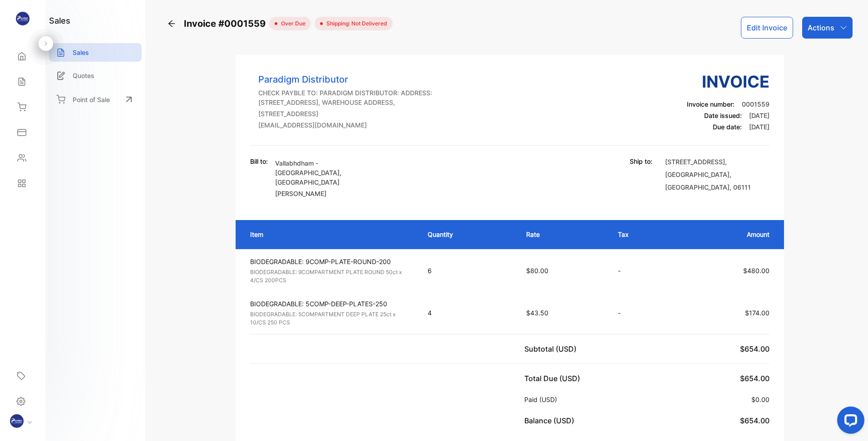 The width and height of the screenshot is (868, 441). I want to click on p: Item, so click(330, 234).